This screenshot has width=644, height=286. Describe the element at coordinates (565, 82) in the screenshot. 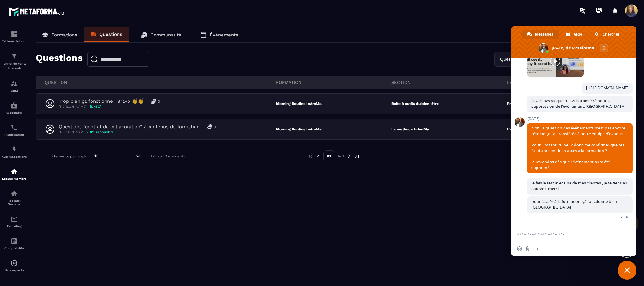

I see `p: leçon` at that location.